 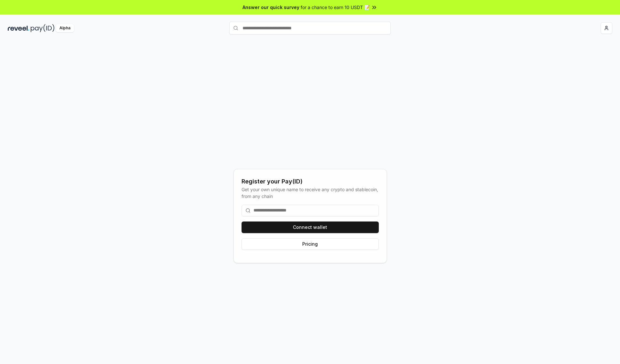 I want to click on div: Register your Pay(ID), so click(x=310, y=181).